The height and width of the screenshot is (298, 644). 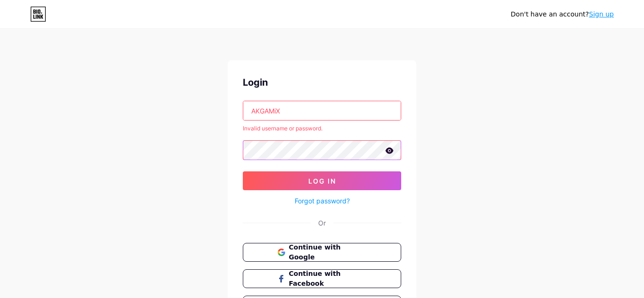 What do you see at coordinates (322, 181) in the screenshot?
I see `button: Log In` at bounding box center [322, 181].